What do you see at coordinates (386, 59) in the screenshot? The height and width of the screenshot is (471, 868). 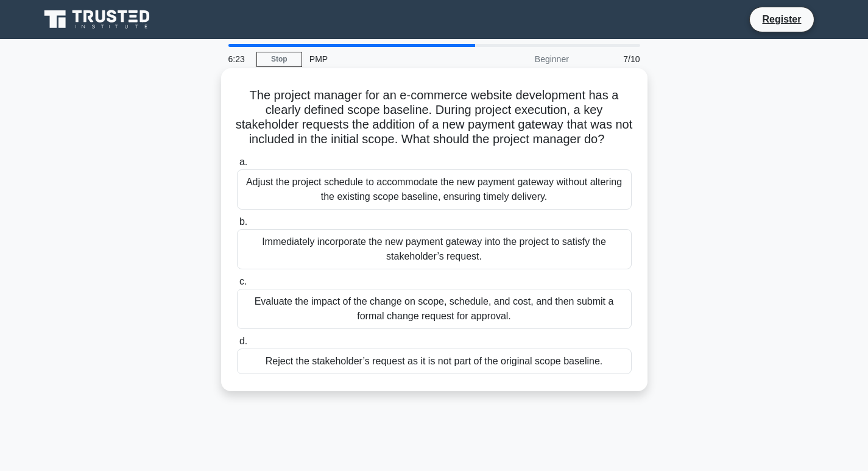 I see `div: PMP` at bounding box center [386, 59].